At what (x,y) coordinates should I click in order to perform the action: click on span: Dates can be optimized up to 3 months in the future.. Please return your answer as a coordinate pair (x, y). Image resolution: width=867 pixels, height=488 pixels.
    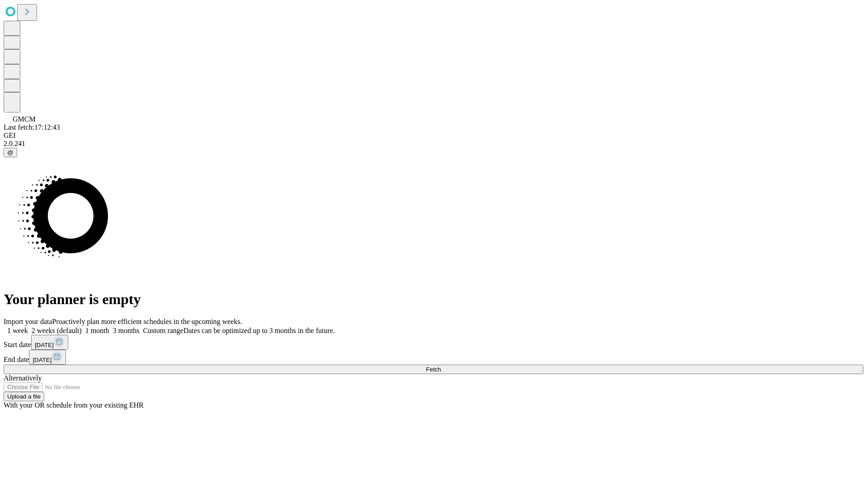
    Looking at the image, I should click on (259, 330).